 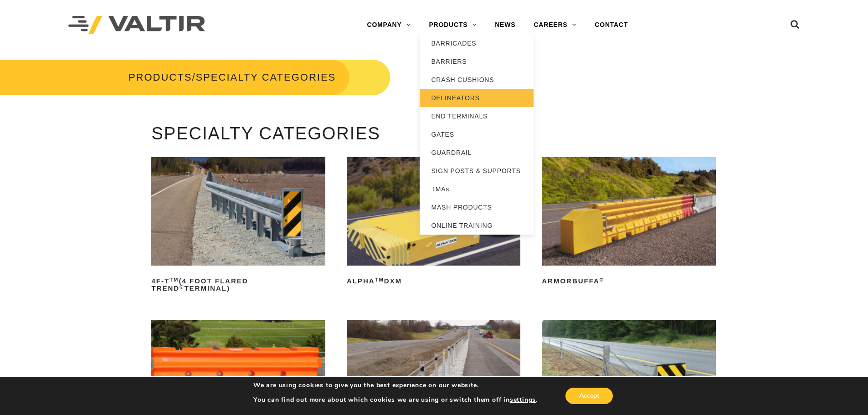 I want to click on a: 4F-TTM(4 Foot Flared TREND®Terminal), so click(x=238, y=227).